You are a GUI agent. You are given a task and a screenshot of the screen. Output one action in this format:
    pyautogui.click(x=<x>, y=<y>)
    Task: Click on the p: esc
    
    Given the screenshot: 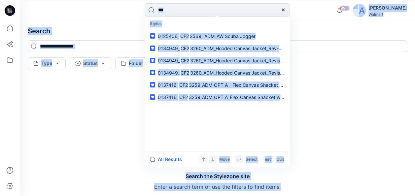 What is the action you would take?
    pyautogui.click(x=268, y=159)
    